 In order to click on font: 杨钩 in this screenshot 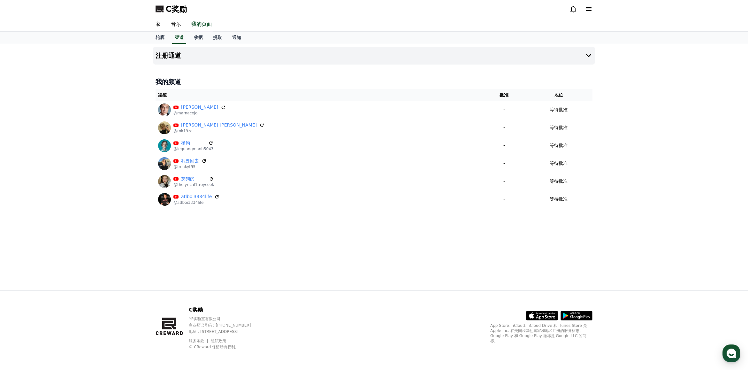, I will do `click(186, 143)`.